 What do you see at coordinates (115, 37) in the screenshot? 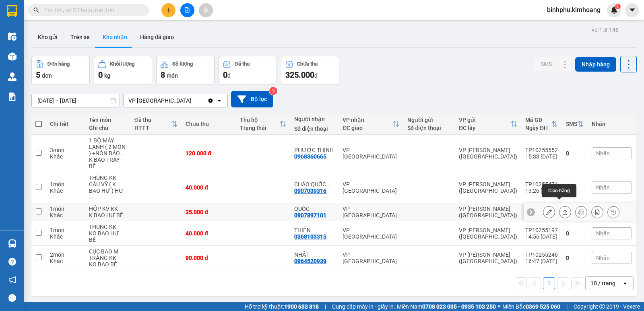
I see `button: Kho nhận` at bounding box center [115, 37].